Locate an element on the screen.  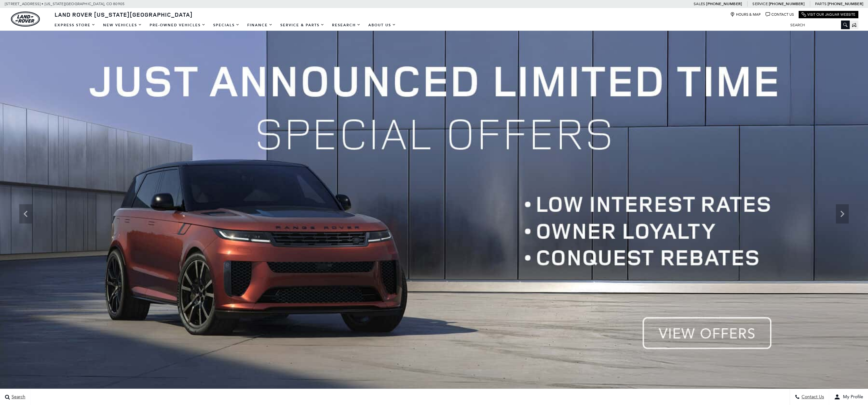
img: Land Rover is located at coordinates (25, 19).